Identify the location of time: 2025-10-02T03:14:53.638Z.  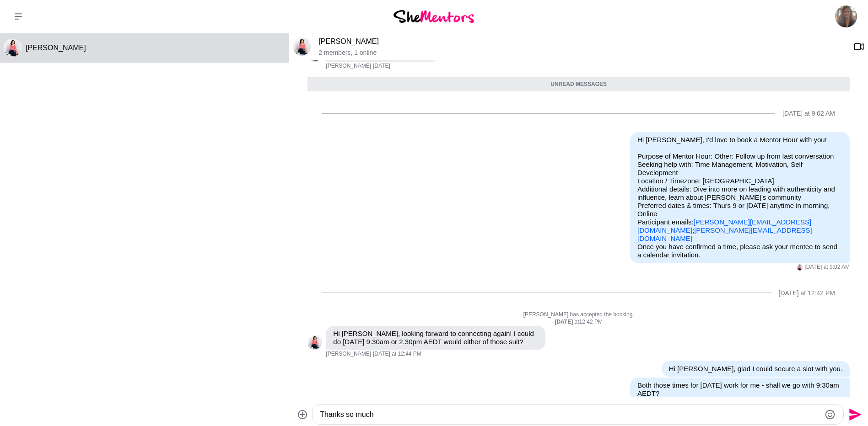
(397, 354).